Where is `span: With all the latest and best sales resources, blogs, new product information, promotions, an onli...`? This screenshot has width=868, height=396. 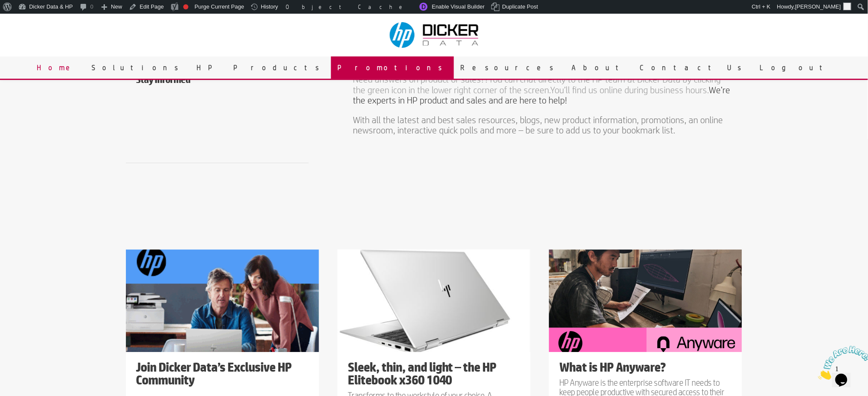 span: With all the latest and best sales resources, blogs, new product information, promotions, an onli... is located at coordinates (538, 126).